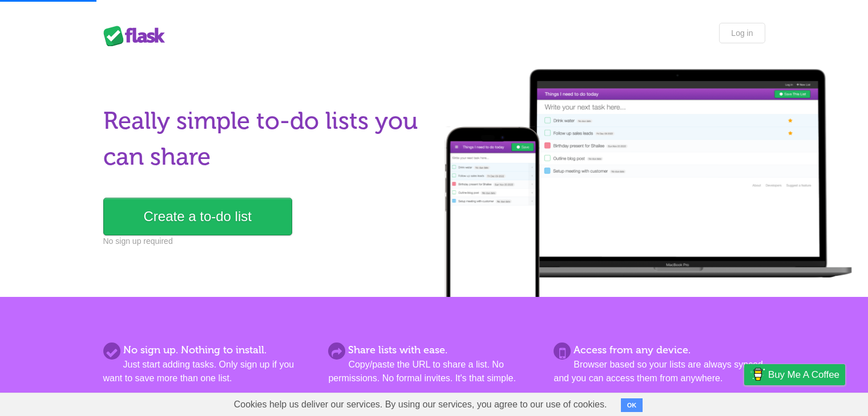 The width and height of the screenshot is (868, 416). What do you see at coordinates (137, 36) in the screenshot?
I see `div: Flask Lists` at bounding box center [137, 36].